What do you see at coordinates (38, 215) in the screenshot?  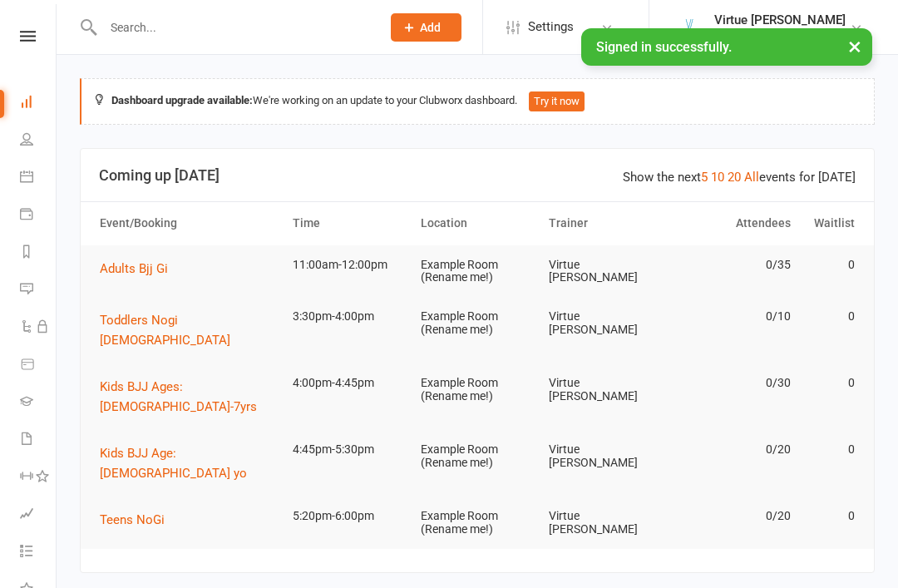 I see `a: Payments` at bounding box center [38, 215].